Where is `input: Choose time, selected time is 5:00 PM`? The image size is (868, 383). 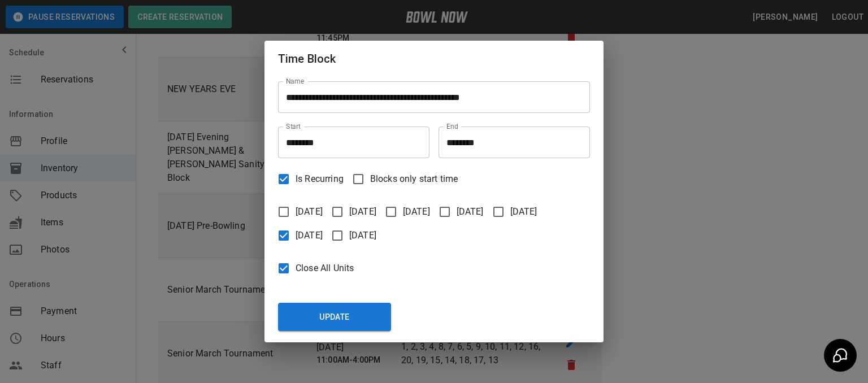 input: Choose time, selected time is 5:00 PM is located at coordinates (350, 143).